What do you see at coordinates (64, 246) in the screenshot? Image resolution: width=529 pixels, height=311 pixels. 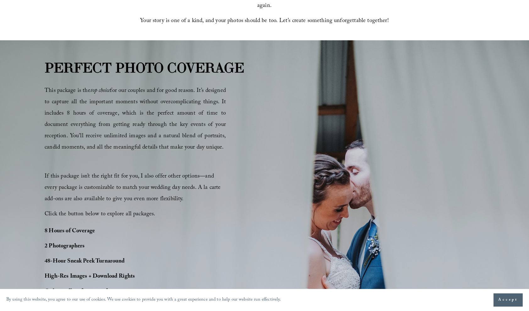 I see `strong: 2 Photographers` at bounding box center [64, 246].